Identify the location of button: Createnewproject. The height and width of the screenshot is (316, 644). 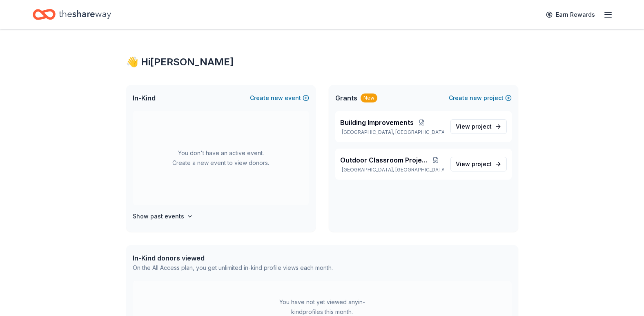
(480, 98).